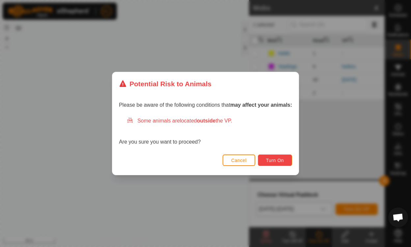  What do you see at coordinates (275, 160) in the screenshot?
I see `span: Turn On` at bounding box center [275, 160].